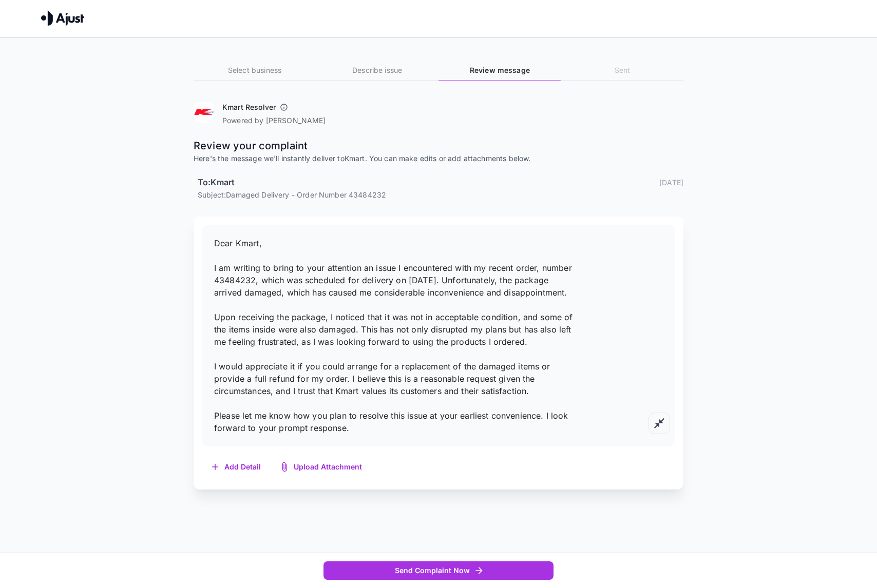 The image size is (877, 588). I want to click on button: Send Complaint Now, so click(438, 571).